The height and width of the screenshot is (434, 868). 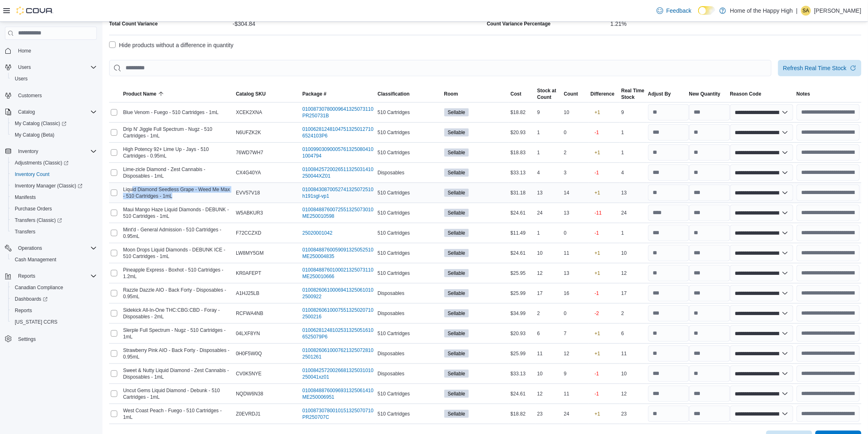 I want to click on span: Difference, so click(x=603, y=94).